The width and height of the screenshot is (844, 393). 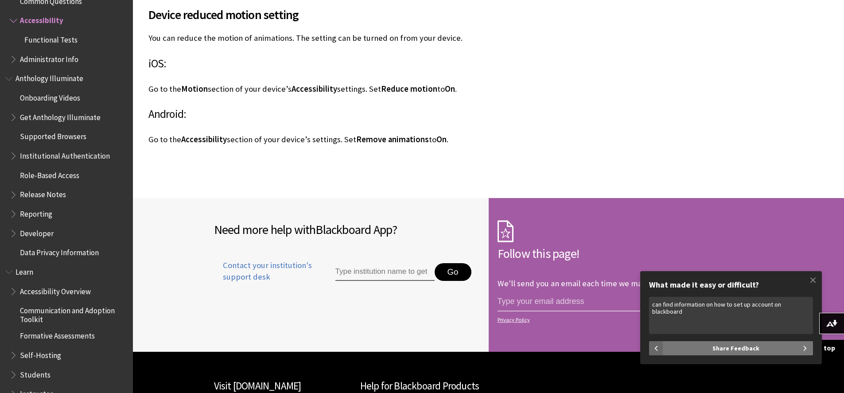 I want to click on button: Share Feedback, so click(x=738, y=348).